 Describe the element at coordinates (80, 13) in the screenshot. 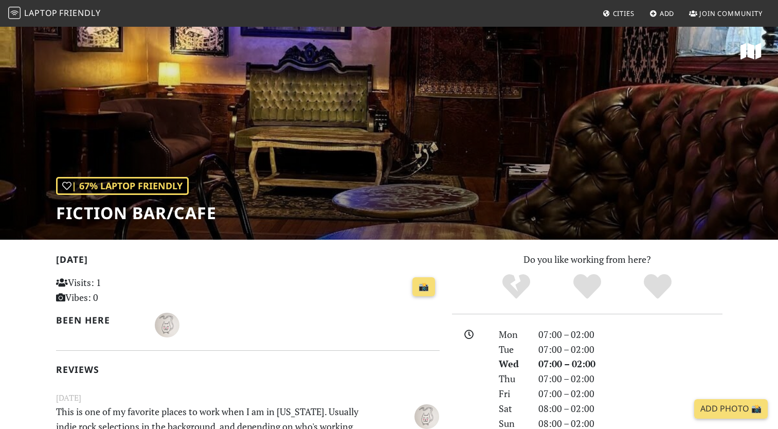

I see `span: Friendly` at that location.